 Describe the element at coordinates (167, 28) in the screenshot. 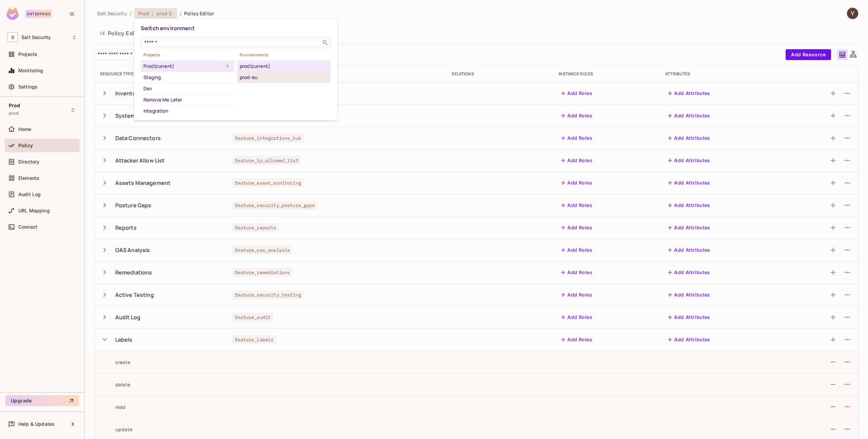

I see `span: Switch environment` at that location.